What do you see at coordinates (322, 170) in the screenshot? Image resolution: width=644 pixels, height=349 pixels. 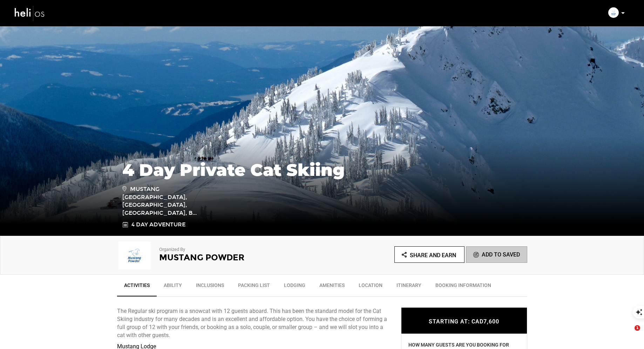 I see `h1: 4 Day Private Cat Skiing` at bounding box center [322, 170].